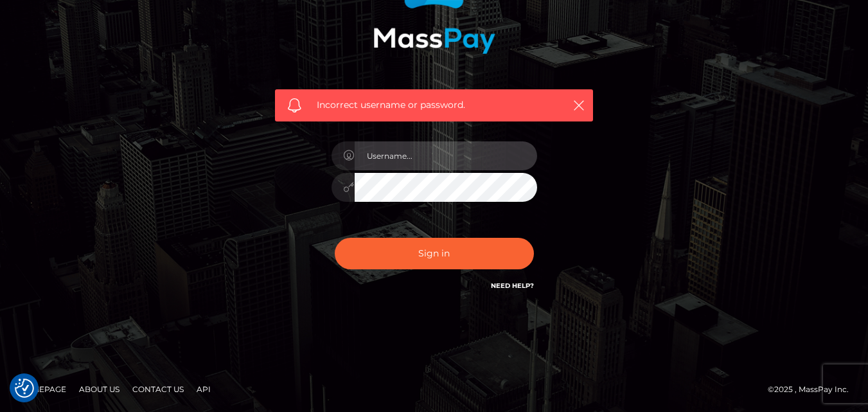  What do you see at coordinates (42, 389) in the screenshot?
I see `a: Homepage` at bounding box center [42, 389].